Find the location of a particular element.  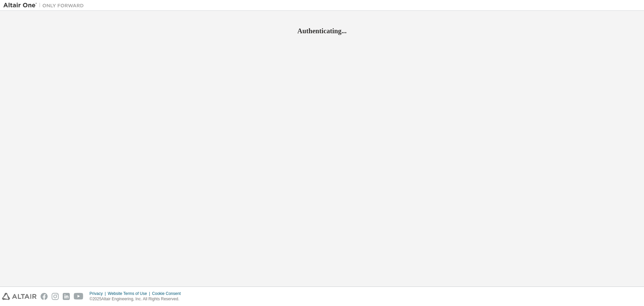

img: instagram.svg is located at coordinates (55, 296).